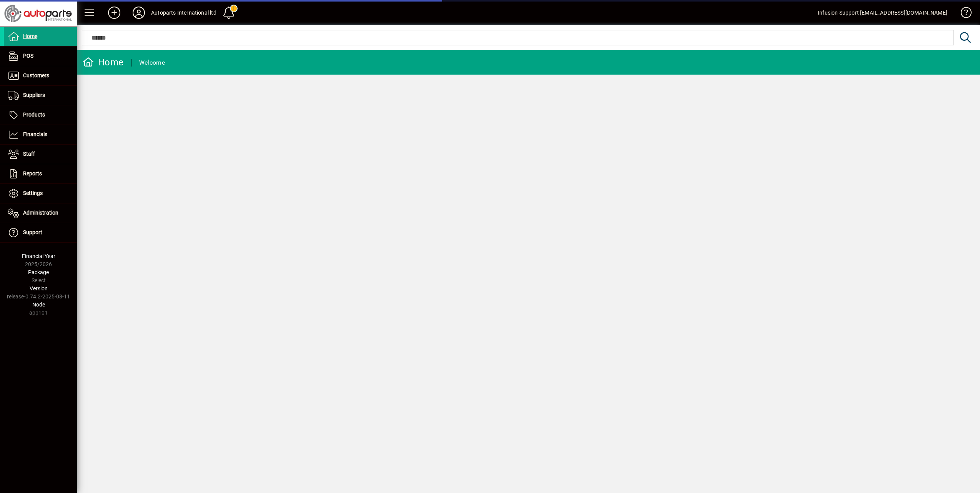 Image resolution: width=980 pixels, height=493 pixels. Describe the element at coordinates (38, 289) in the screenshot. I see `span: Version` at that location.